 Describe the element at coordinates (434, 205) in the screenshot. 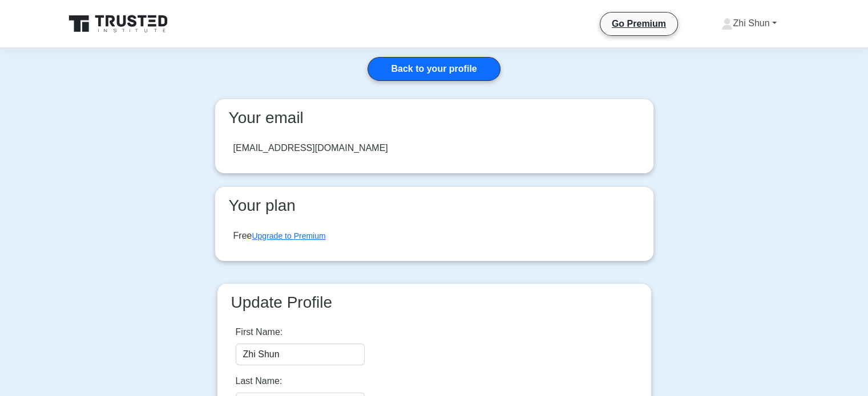

I see `h3: Your plan` at that location.